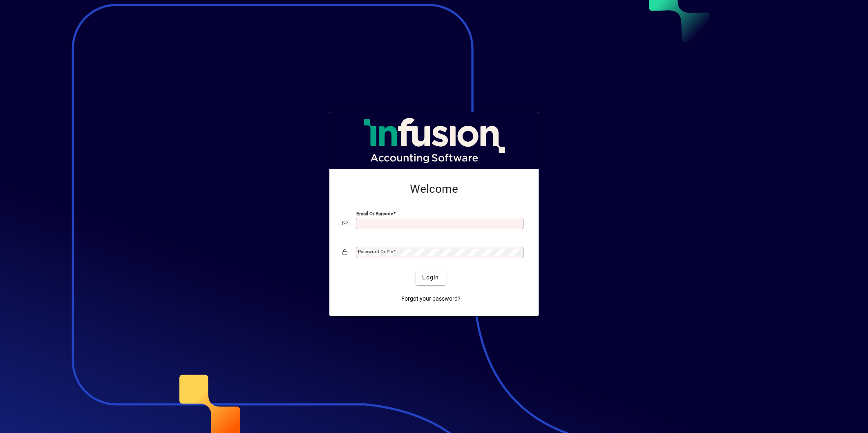 This screenshot has width=868, height=433. I want to click on h2: Welcome, so click(434, 189).